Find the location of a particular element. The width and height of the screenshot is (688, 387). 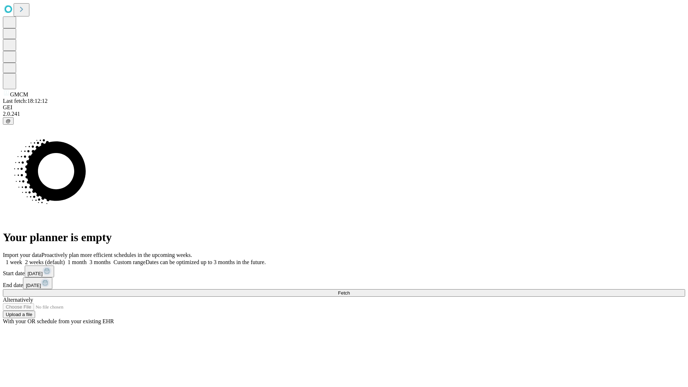

button: Upload a file is located at coordinates (19, 314).